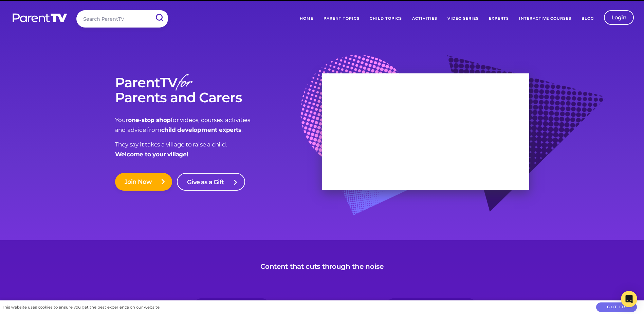 This screenshot has width=644, height=314. What do you see at coordinates (629, 299) in the screenshot?
I see `div: Open Intercom Messenger` at bounding box center [629, 299].